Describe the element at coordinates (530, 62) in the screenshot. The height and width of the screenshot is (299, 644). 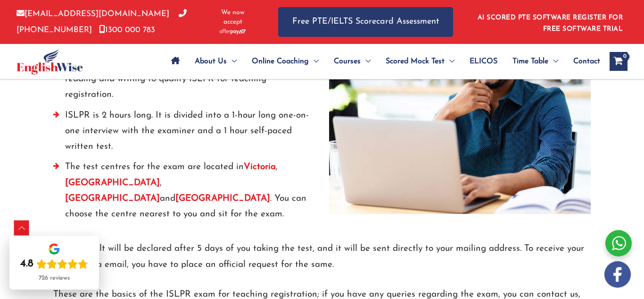
I see `span: Time Table` at that location.